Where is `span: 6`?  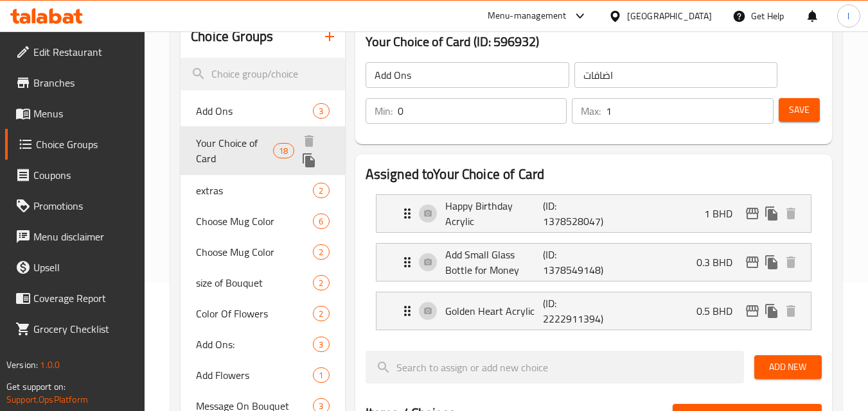 span: 6 is located at coordinates (321, 222).